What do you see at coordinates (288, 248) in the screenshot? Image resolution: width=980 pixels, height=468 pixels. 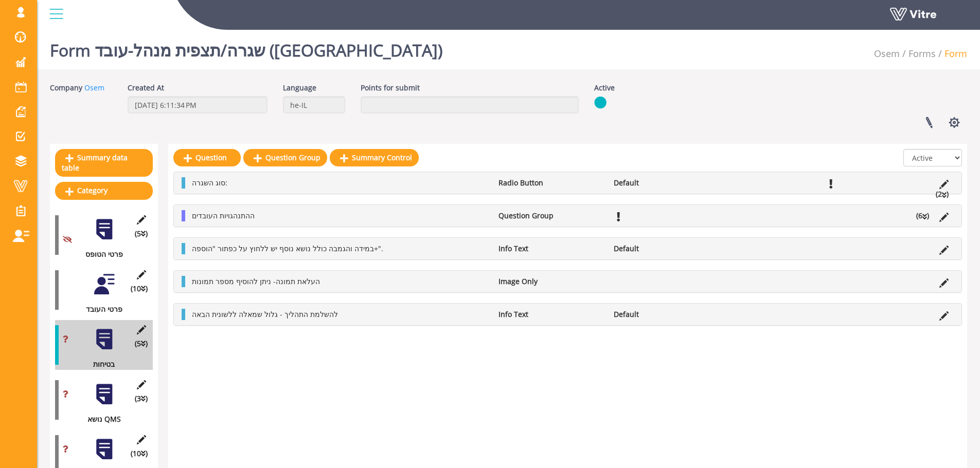 I see `span: במידה והגמבה כולל נושא נוסף יש ללחוץ על כפתור "הוספה+".` at bounding box center [288, 248].